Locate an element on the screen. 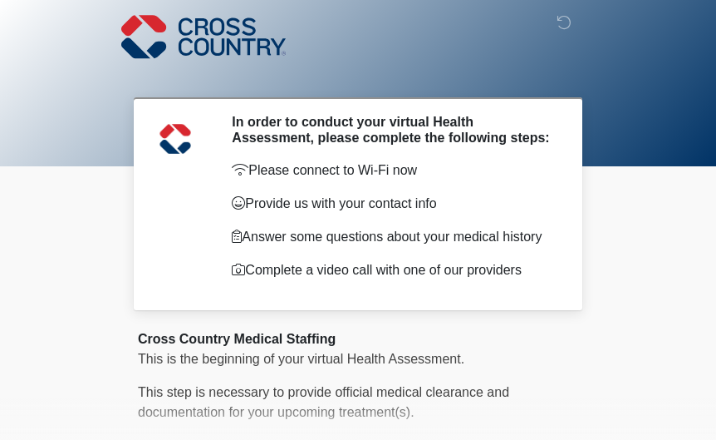 This screenshot has width=716, height=440. p: Provide us with your contact info is located at coordinates (392, 204).